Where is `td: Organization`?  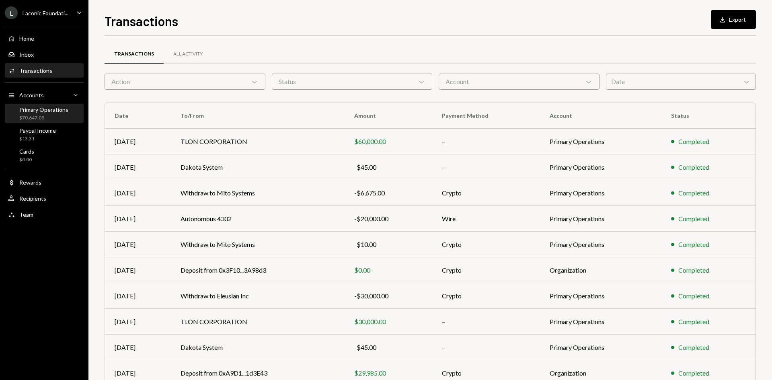
td: Organization is located at coordinates (600, 270).